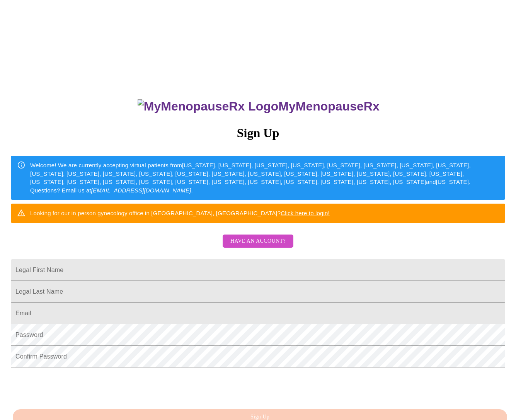 The width and height of the screenshot is (516, 420). Describe the element at coordinates (258, 106) in the screenshot. I see `h3: MyMenopauseRx` at that location.